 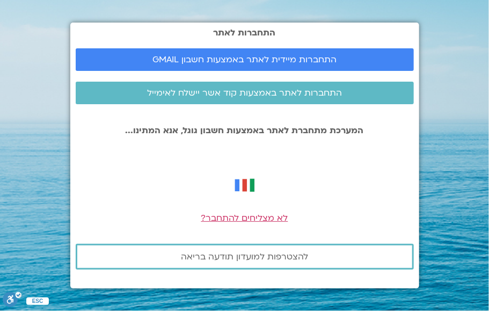 I want to click on span: התחברות מיידית לאתר באמצעות חשבון GMAIL, so click(x=244, y=60).